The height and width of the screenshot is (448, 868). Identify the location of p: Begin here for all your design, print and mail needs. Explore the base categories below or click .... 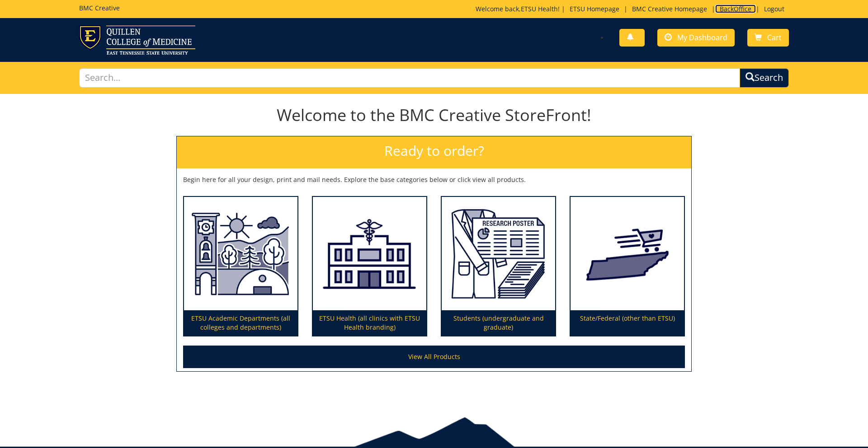
(434, 180).